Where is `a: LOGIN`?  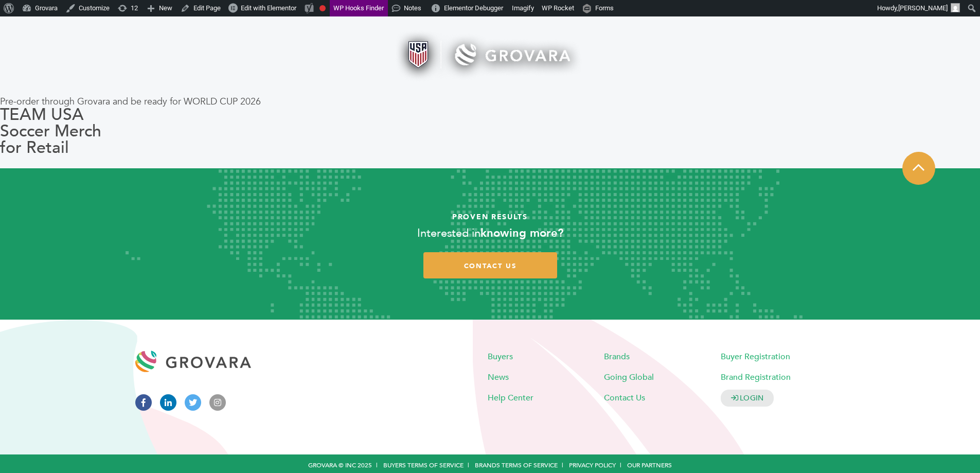
a: LOGIN is located at coordinates (748, 398).